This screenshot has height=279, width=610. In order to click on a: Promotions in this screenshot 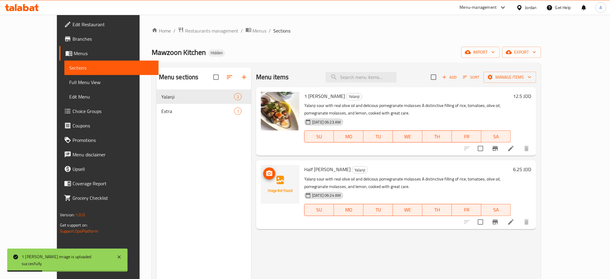, I will do `click(109, 140)`.